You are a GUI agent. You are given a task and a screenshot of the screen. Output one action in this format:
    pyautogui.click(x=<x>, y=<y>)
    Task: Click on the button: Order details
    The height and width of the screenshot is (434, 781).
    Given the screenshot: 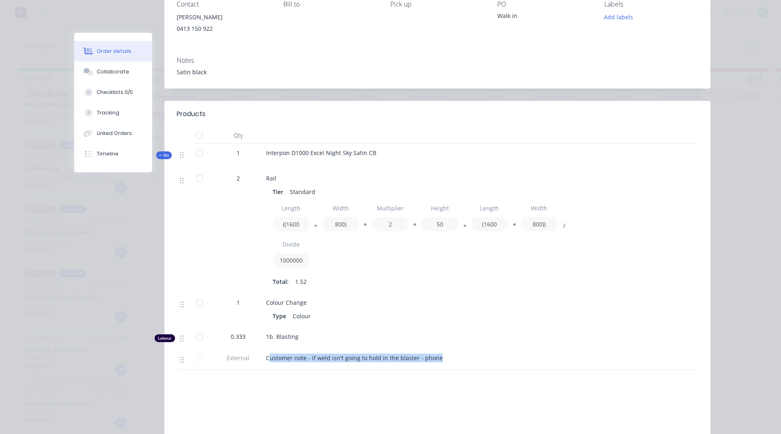 What is the action you would take?
    pyautogui.click(x=113, y=51)
    